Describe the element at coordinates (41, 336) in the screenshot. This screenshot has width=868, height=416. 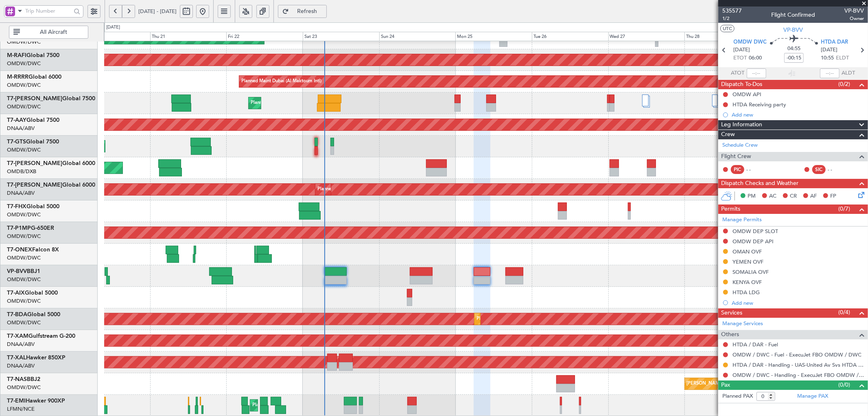
I see `a: T7-XAMGulfstream G-200` at that location.